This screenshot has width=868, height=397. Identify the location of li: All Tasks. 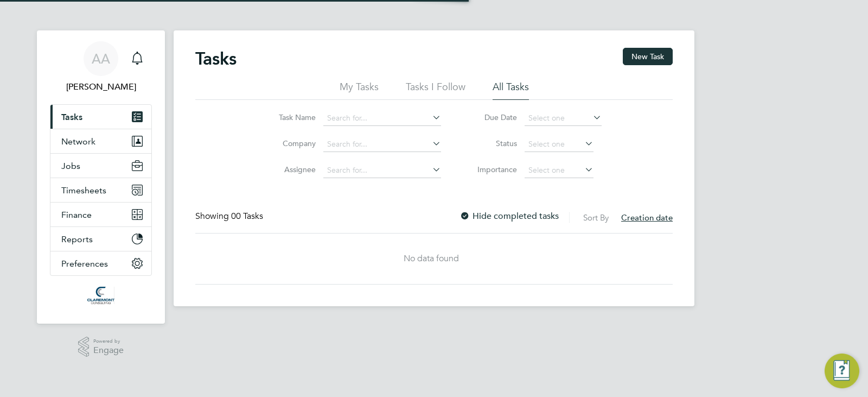
(511, 90).